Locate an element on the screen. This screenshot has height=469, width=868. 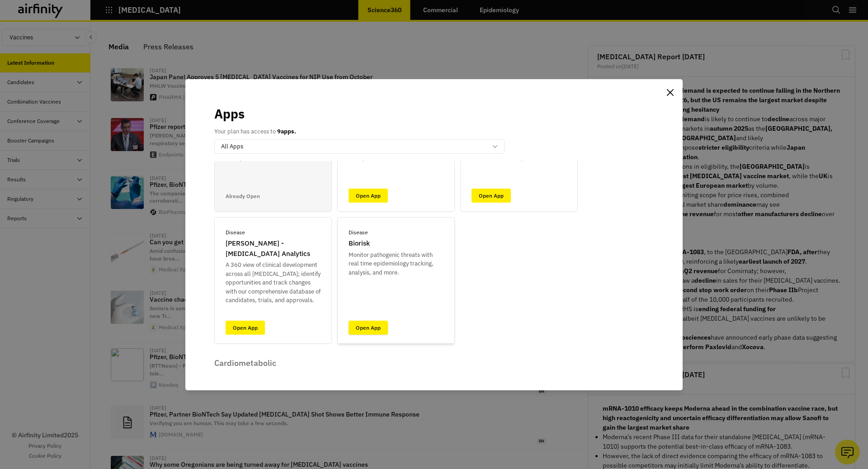
p: Apps is located at coordinates (229, 114).